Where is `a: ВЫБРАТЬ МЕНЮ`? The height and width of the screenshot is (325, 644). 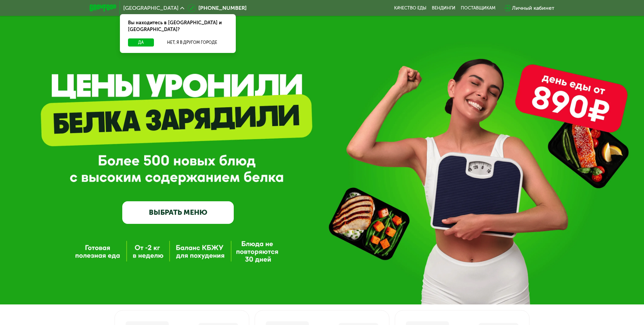
a: ВЫБРАТЬ МЕНЮ is located at coordinates (178, 212).